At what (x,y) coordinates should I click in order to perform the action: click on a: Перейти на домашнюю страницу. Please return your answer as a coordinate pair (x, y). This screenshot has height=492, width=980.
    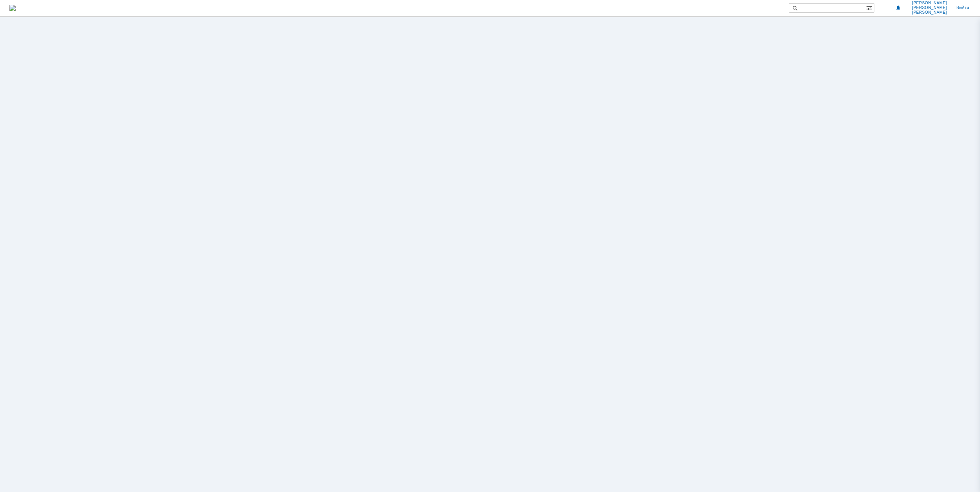
    Looking at the image, I should click on (12, 8).